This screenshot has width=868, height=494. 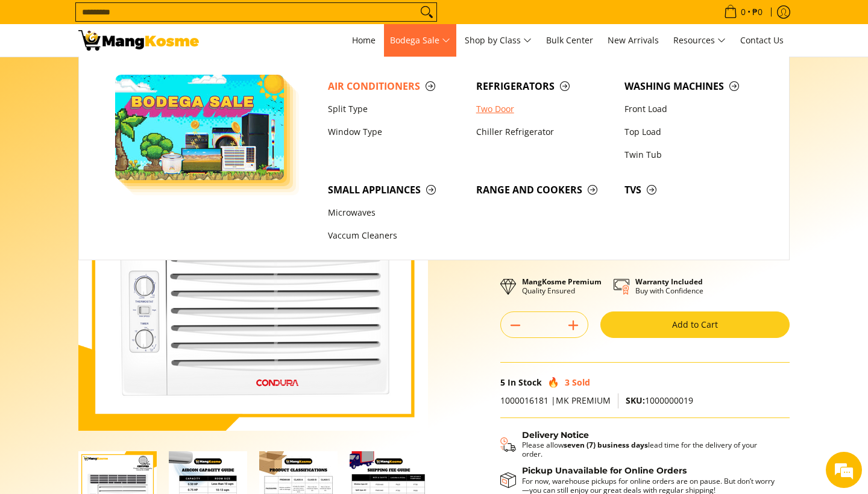 I want to click on button: Add, so click(x=573, y=325).